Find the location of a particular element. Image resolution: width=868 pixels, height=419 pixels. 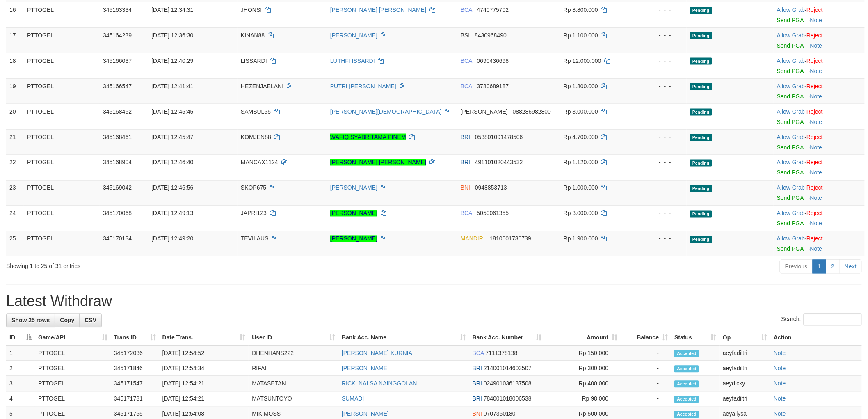

td: Rp 400,000 is located at coordinates (583, 384).